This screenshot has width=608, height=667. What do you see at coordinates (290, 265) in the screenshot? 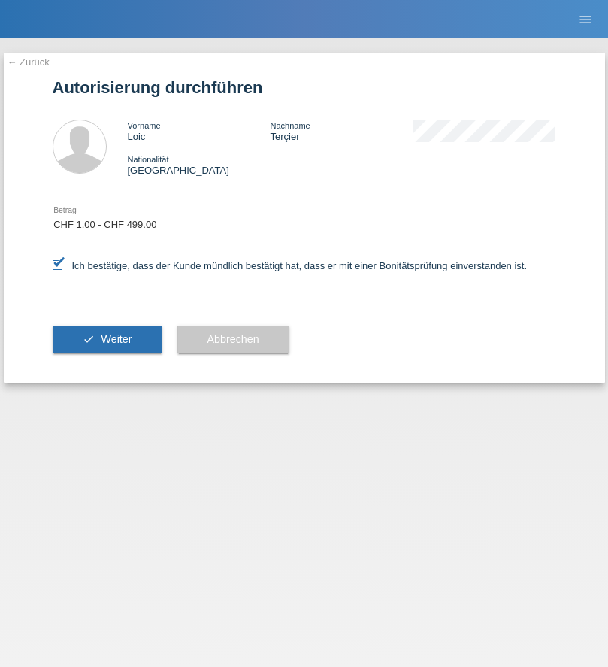
I see `label: Ich bestätige, dass der Kunde mündlich bestätigt hat, dass er mit einer Bonitätsprüfung einversta...` at bounding box center [290, 265].